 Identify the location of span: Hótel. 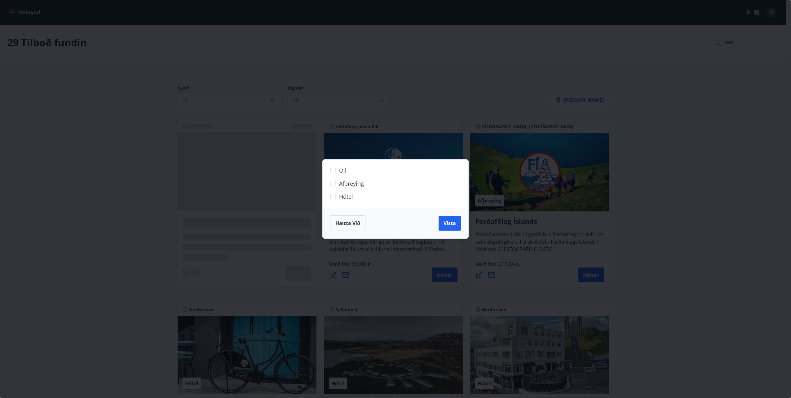
(346, 196).